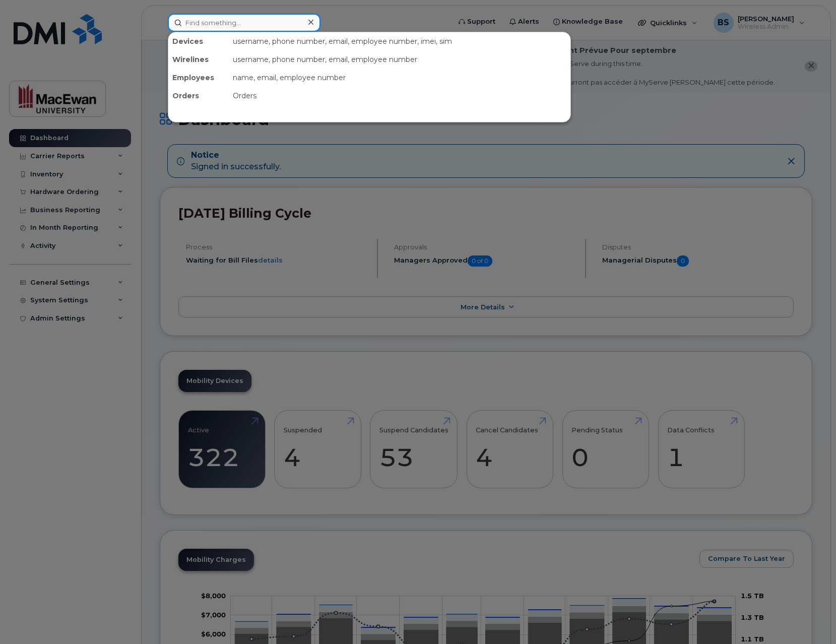 The image size is (836, 644). Describe the element at coordinates (198, 42) in the screenshot. I see `div: Devices` at that location.